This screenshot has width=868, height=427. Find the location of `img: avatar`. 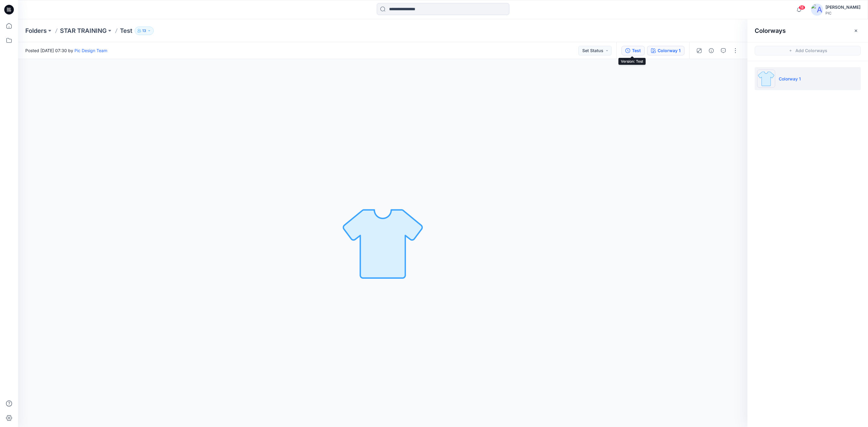

img: avatar is located at coordinates (817, 9).